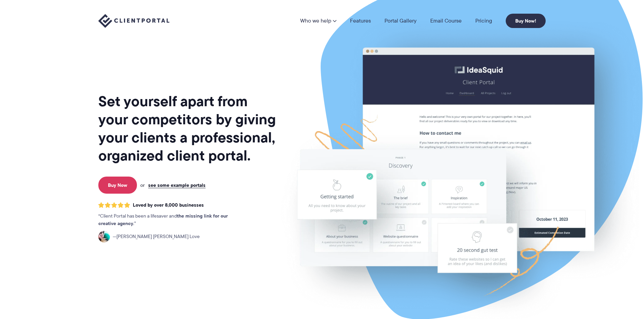 Image resolution: width=644 pixels, height=319 pixels. Describe the element at coordinates (177, 185) in the screenshot. I see `a: see some example portals` at that location.